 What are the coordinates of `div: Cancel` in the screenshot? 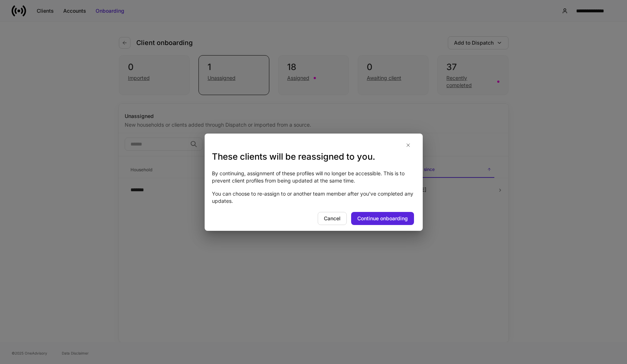 It's located at (332, 219).